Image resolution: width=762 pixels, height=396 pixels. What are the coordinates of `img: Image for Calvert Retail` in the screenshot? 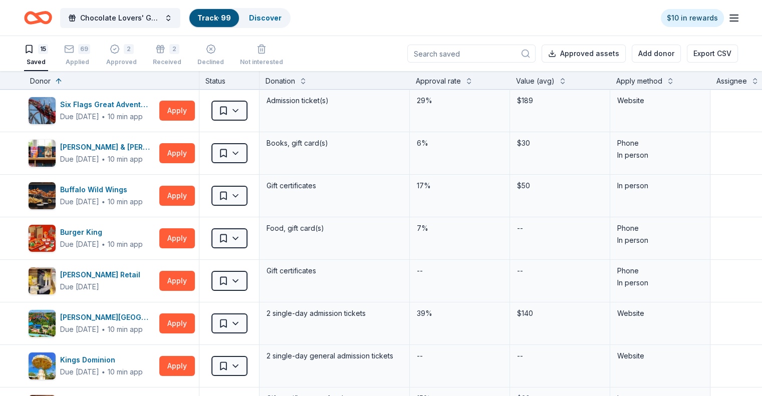 It's located at (42, 281).